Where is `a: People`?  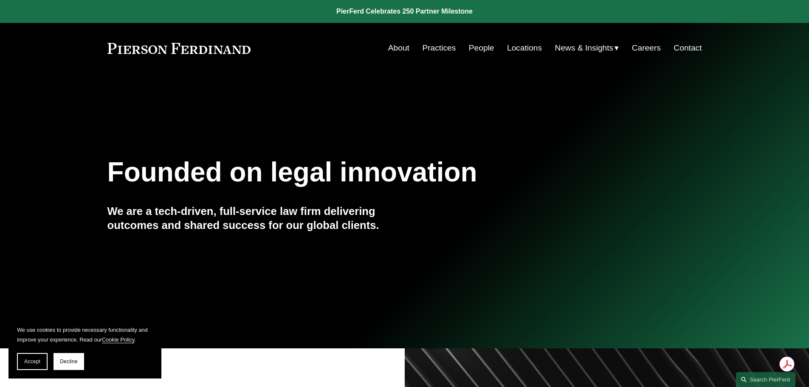
a: People is located at coordinates (481, 48).